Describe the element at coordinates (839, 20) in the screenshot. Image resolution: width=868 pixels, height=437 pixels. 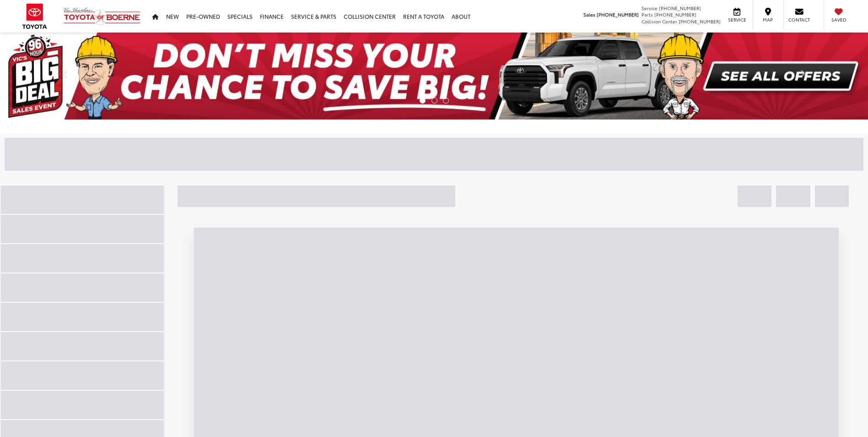
I see `span: Saved` at that location.